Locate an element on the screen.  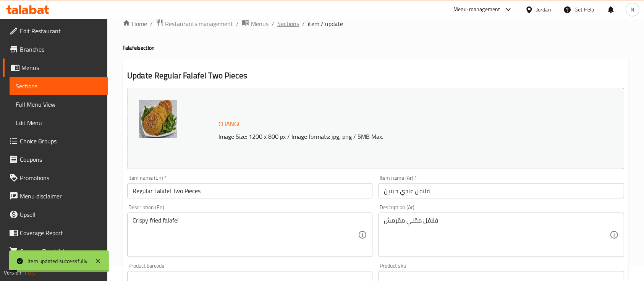
nav: breadcrumb is located at coordinates (376, 24).